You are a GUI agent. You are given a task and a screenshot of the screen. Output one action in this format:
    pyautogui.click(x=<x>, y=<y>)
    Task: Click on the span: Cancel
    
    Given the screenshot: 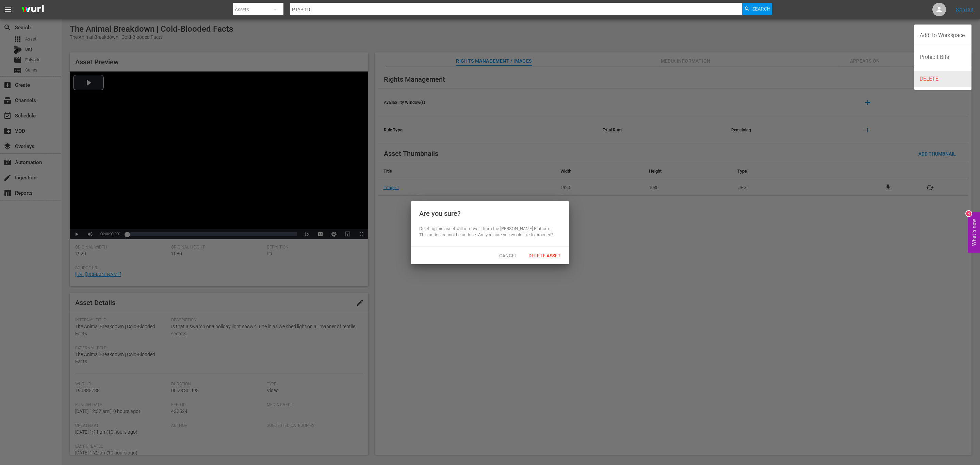 What is the action you would take?
    pyautogui.click(x=508, y=256)
    